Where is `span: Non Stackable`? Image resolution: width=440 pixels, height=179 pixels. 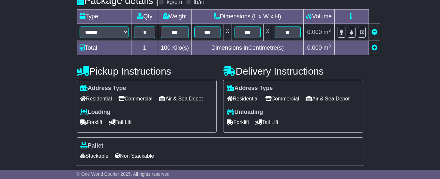 span: Non Stackable is located at coordinates (134, 155).